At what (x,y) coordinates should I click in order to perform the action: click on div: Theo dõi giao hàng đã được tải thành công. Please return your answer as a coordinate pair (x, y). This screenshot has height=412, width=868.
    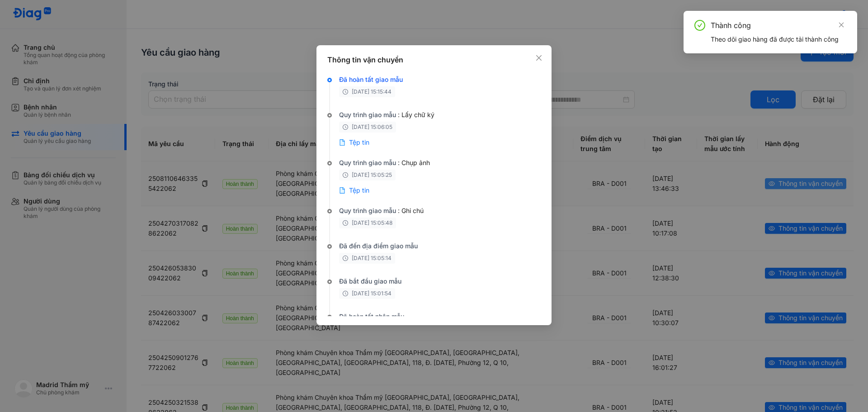
    Looking at the image, I should click on (779, 40).